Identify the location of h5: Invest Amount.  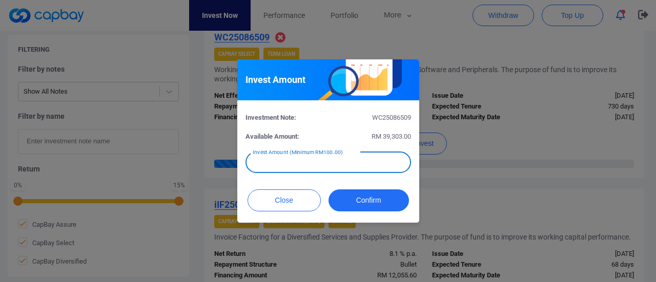
(275, 80).